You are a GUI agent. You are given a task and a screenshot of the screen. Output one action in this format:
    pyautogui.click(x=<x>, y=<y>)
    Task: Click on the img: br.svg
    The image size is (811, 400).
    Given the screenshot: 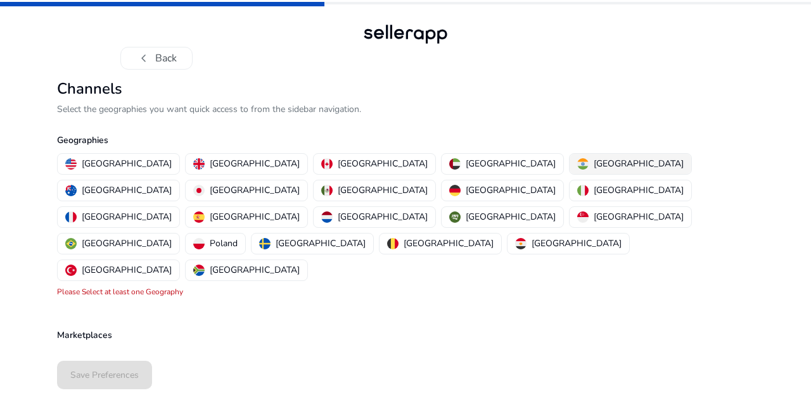 What is the action you would take?
    pyautogui.click(x=71, y=244)
    